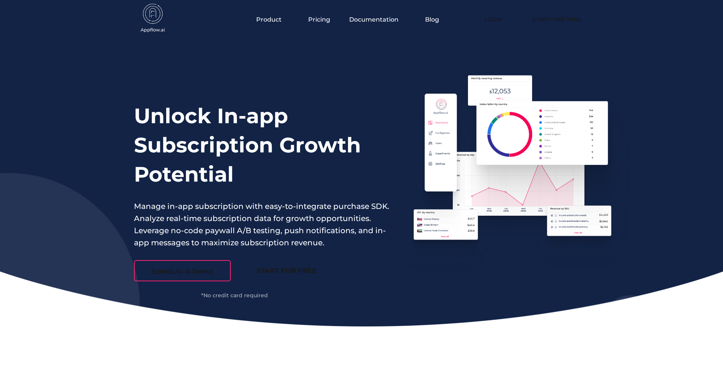  I want to click on a: Login, so click(493, 19).